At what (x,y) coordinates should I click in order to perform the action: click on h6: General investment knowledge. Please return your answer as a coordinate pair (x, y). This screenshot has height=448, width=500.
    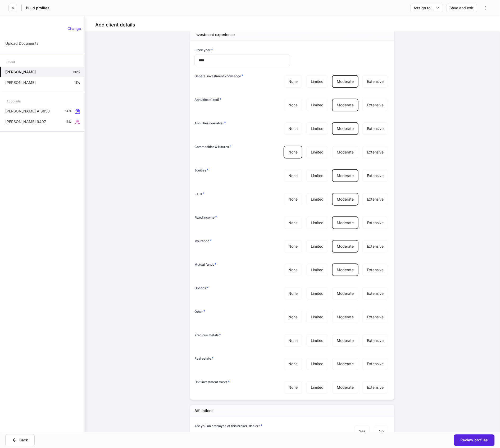
    Looking at the image, I should click on (219, 76).